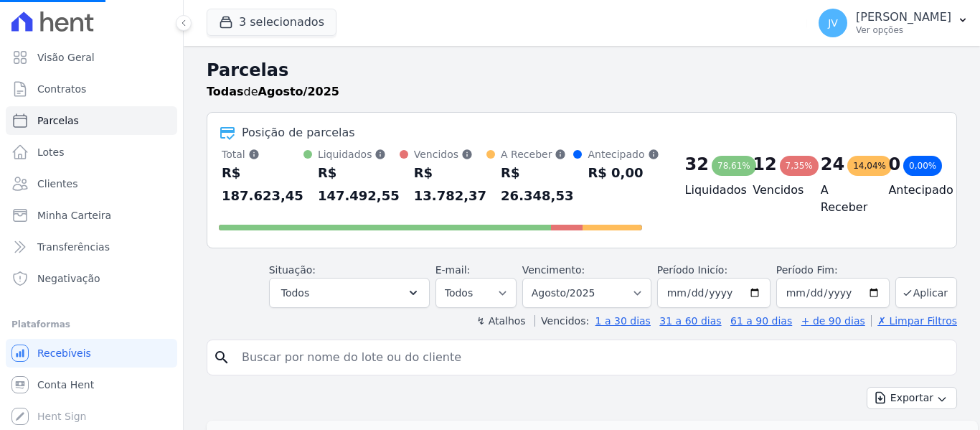 The height and width of the screenshot is (430, 980). Describe the element at coordinates (74, 246) in the screenshot. I see `span: Transferências` at that location.